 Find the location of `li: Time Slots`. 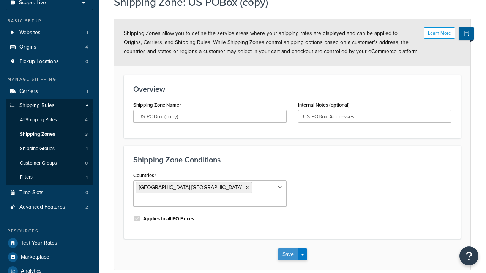

li: Time Slots is located at coordinates (49, 193).